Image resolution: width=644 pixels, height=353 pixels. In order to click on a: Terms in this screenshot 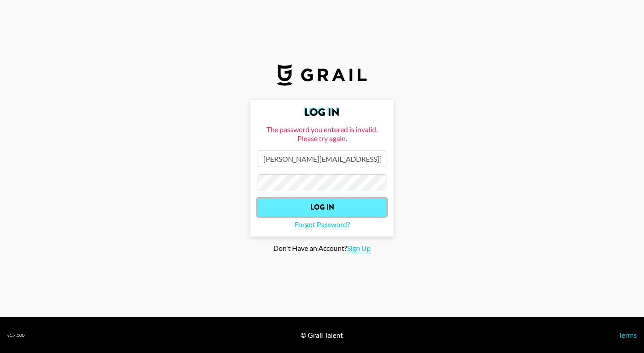, I will do `click(628, 335)`.